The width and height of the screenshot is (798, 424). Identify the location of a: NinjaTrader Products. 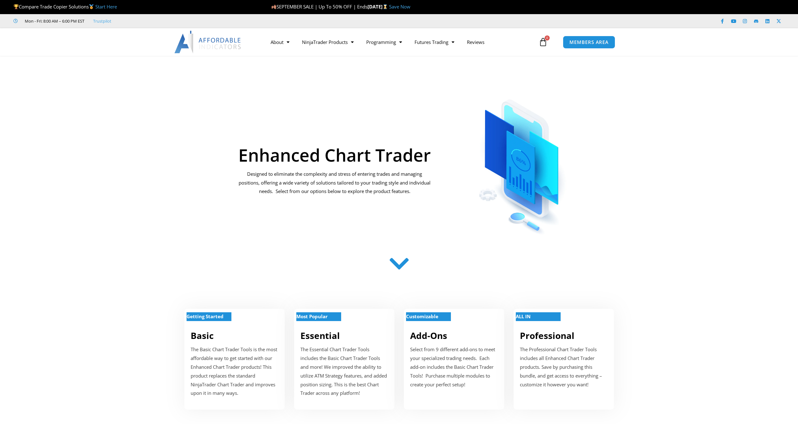
(328, 42).